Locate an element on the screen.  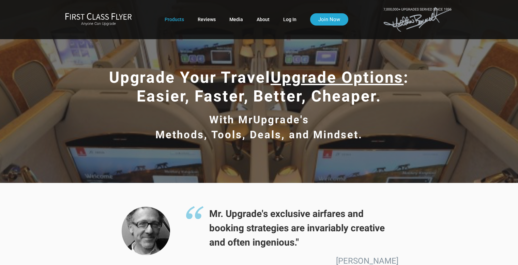
span: Mr. Upgrade's exclusive airfares and booking strategies are invariably creative and often ingenio... is located at coordinates (292, 228).